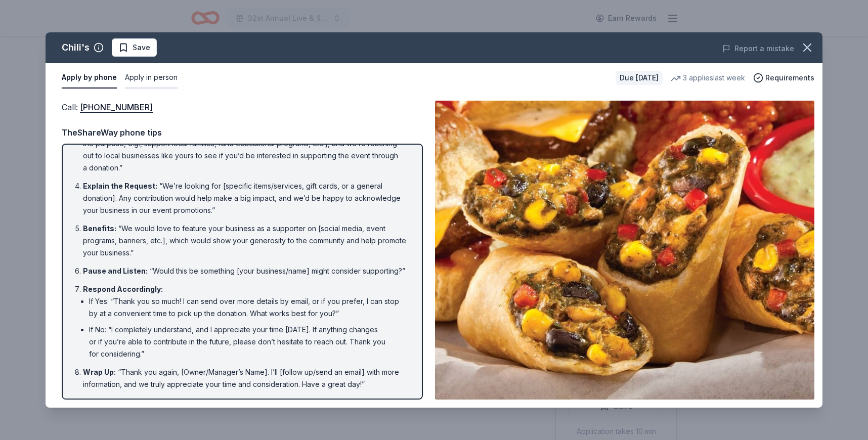 This screenshot has width=868, height=440. Describe the element at coordinates (99, 372) in the screenshot. I see `span: Wrap Up :` at that location.